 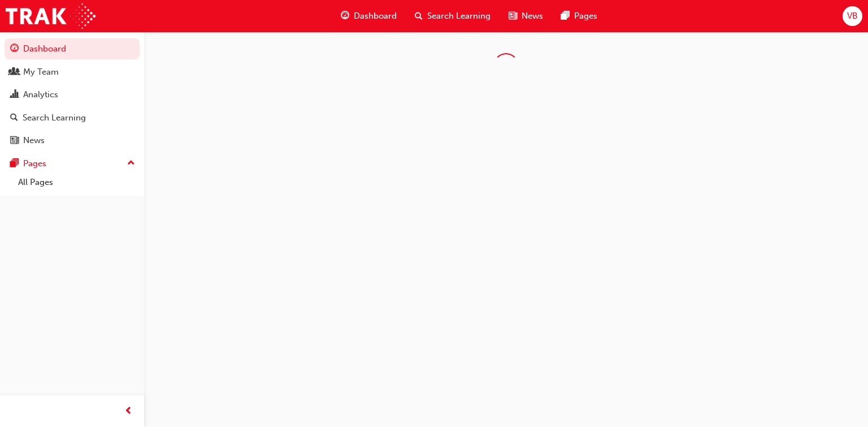 What do you see at coordinates (72, 118) in the screenshot?
I see `a: Search Learning` at bounding box center [72, 118].